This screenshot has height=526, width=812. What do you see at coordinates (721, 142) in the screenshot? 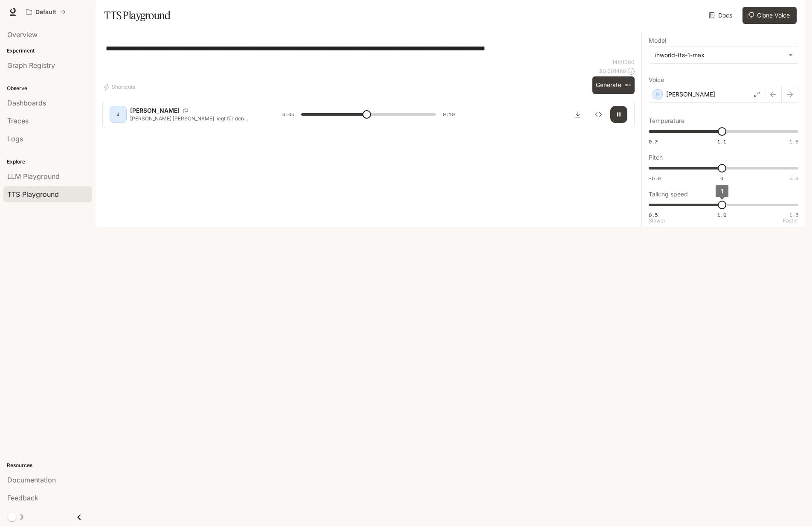
I see `span: 1.1` at bounding box center [721, 142].